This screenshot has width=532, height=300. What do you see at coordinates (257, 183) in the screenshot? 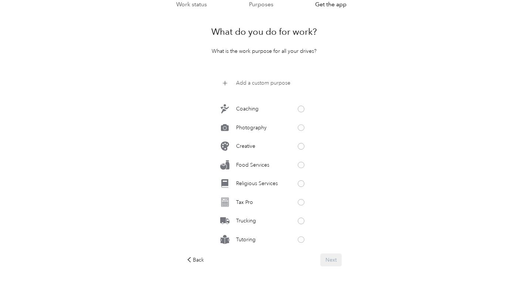
I see `p: Religious Services` at bounding box center [257, 183].